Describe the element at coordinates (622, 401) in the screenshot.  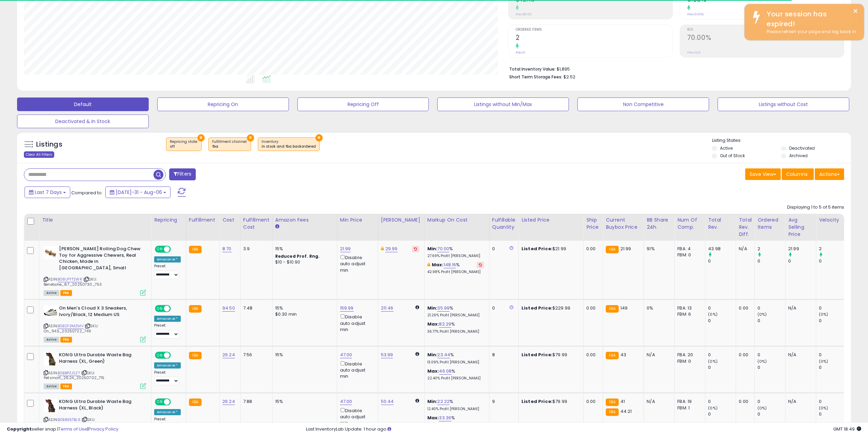
I see `span: 41` at that location.